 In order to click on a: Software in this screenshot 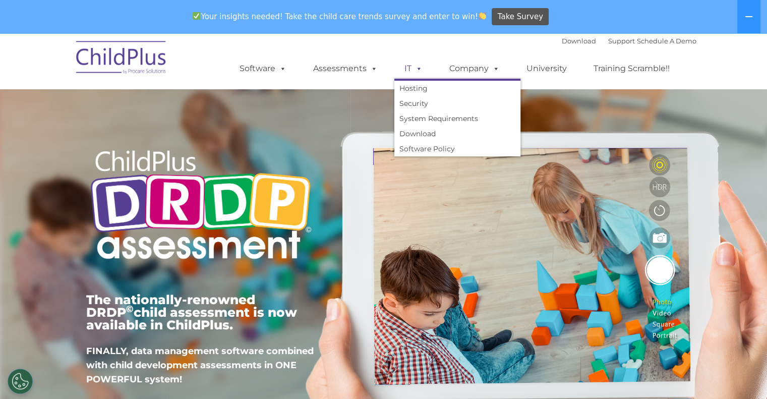, I will do `click(263, 69)`.